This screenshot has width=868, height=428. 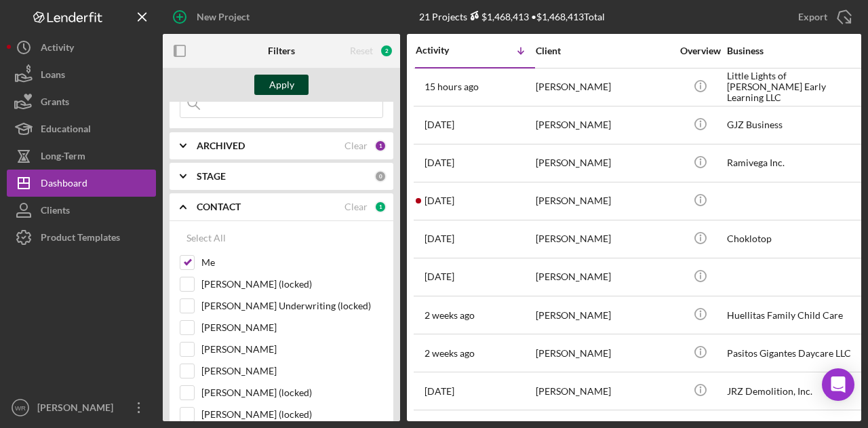 I want to click on time: 2025-09-26 22:48, so click(x=440, y=201).